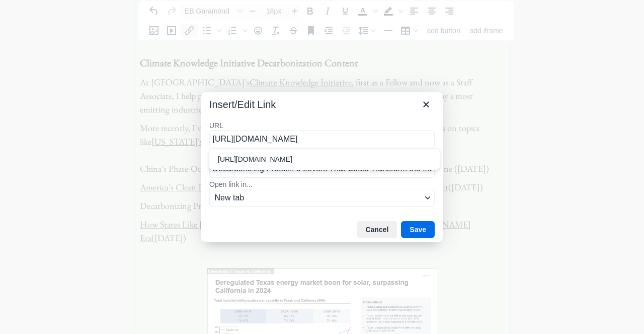 The width and height of the screenshot is (644, 334). What do you see at coordinates (325, 159) in the screenshot?
I see `div: https://business.columbia.edu/insights/climate/decarbonizing-protein-industry` at bounding box center [325, 159].